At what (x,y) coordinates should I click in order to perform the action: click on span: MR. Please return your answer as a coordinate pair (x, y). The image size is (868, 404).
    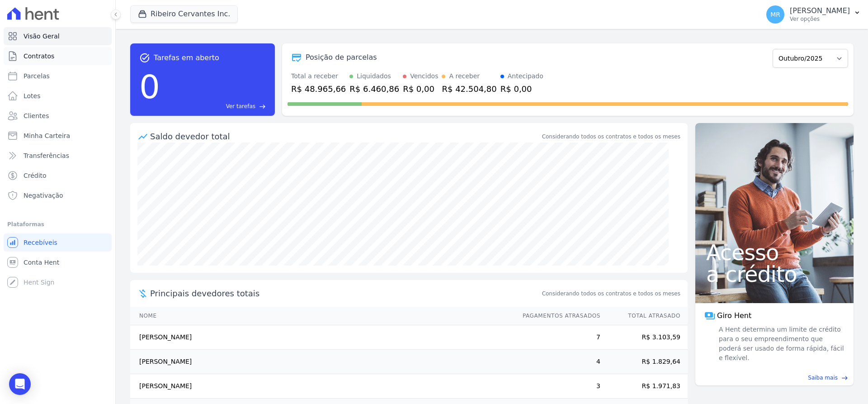
    Looking at the image, I should click on (776, 15).